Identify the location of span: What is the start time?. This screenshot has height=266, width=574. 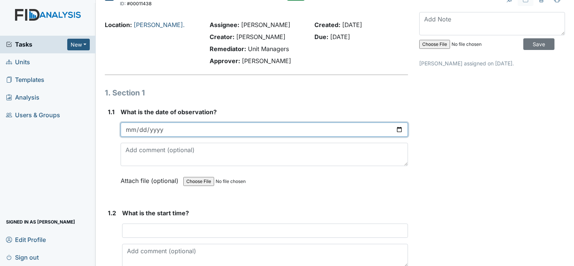
(156, 213).